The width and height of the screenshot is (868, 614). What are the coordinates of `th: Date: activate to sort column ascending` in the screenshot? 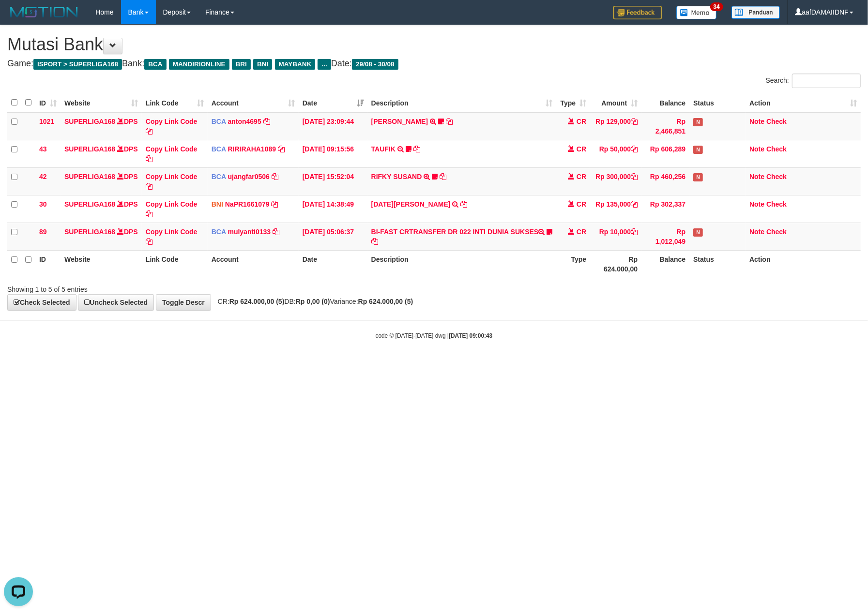 It's located at (333, 103).